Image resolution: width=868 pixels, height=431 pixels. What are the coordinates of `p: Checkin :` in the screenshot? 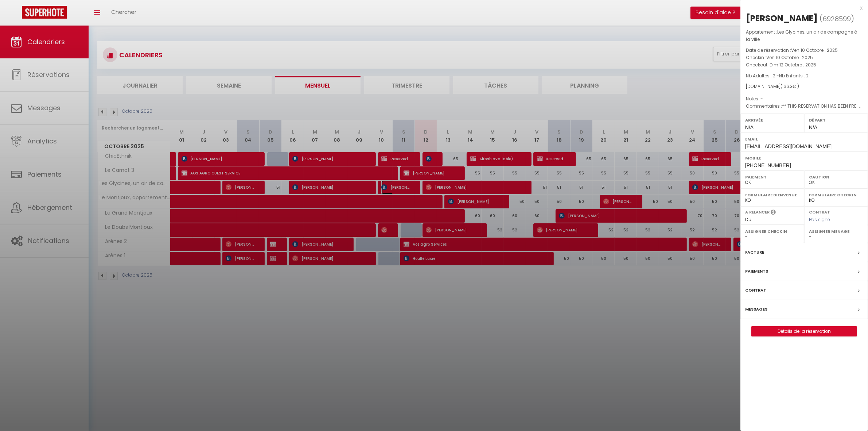 It's located at (804, 58).